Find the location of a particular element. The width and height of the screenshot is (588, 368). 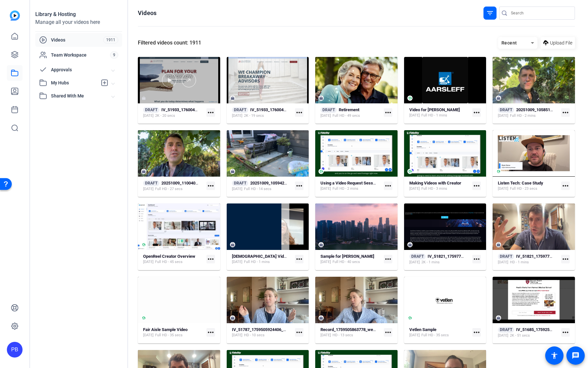

span: Full HD - 23 secs is located at coordinates (524, 189).